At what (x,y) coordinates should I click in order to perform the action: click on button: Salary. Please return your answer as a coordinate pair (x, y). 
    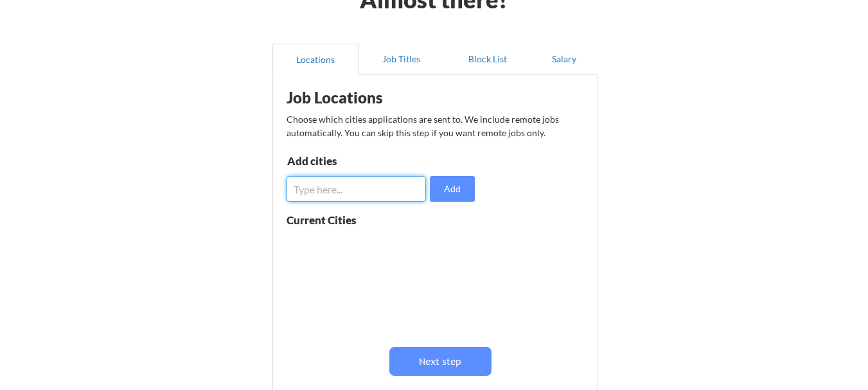
    Looking at the image, I should click on (564, 59).